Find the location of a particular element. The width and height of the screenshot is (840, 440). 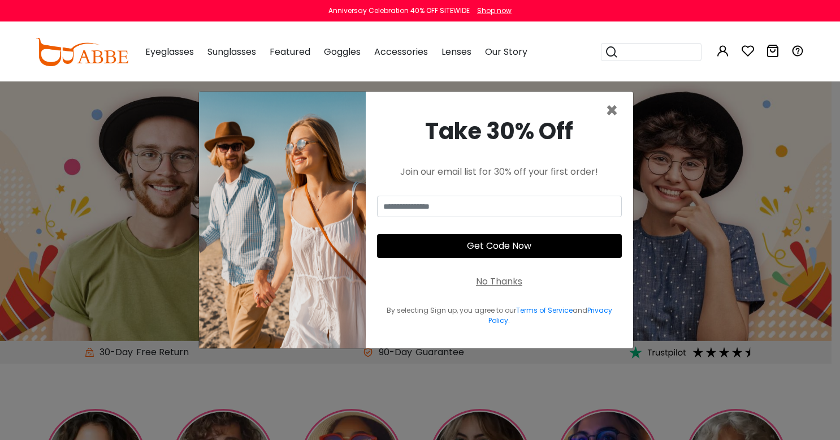

div: By selecting Sign up, you agree to our and . is located at coordinates (499, 316).